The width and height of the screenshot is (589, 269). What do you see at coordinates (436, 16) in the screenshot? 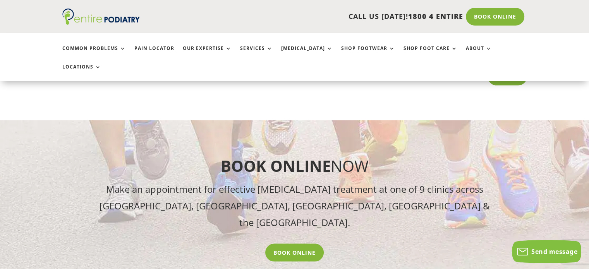
I see `span: 1800 4 ENTIRE` at bounding box center [436, 16].